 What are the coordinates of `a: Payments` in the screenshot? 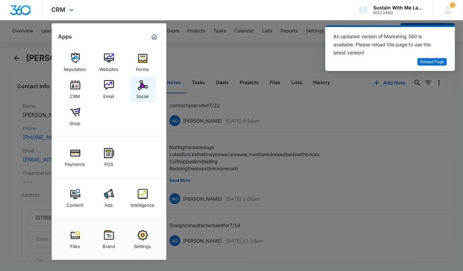 It's located at (75, 157).